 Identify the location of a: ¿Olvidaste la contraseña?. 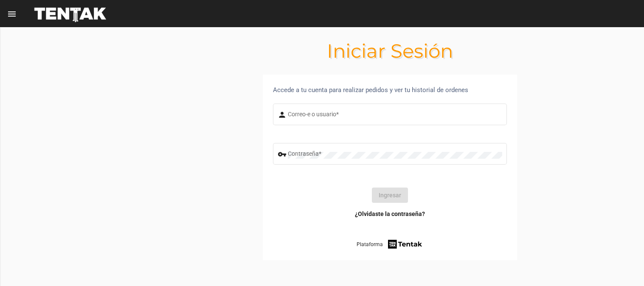
(390, 214).